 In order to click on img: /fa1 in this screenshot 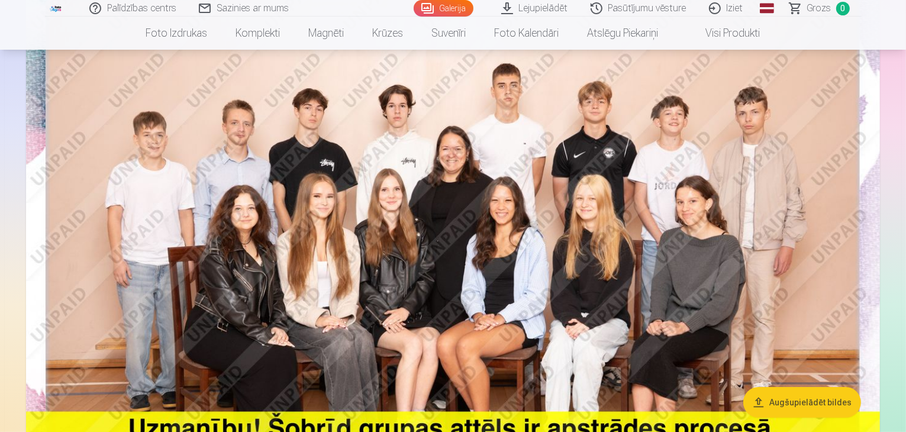, I will do `click(56, 8)`.